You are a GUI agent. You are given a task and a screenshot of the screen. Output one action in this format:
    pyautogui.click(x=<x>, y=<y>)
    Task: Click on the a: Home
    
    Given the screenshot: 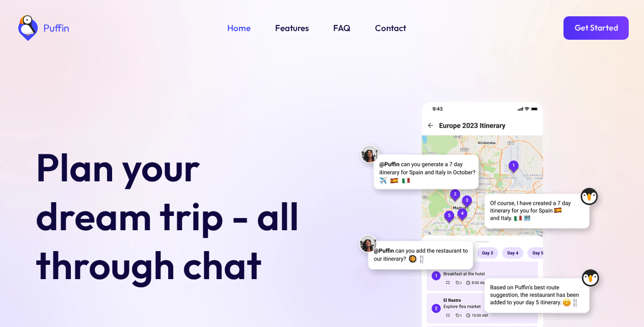 What is the action you would take?
    pyautogui.click(x=239, y=28)
    